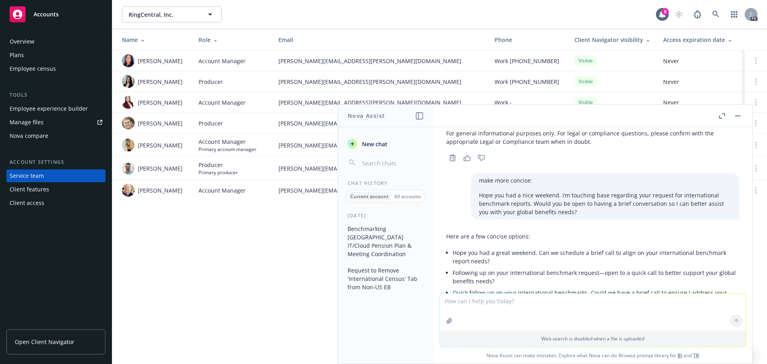 This screenshot has height=364, width=767. What do you see at coordinates (154, 40) in the screenshot?
I see `div: Name` at bounding box center [154, 40].